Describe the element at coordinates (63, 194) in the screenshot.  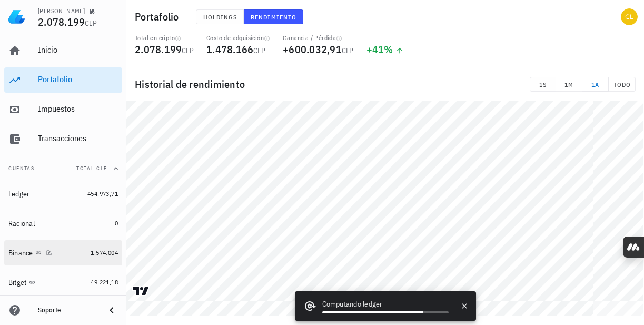
I see `a: Ledger 454.973,71` at that location.